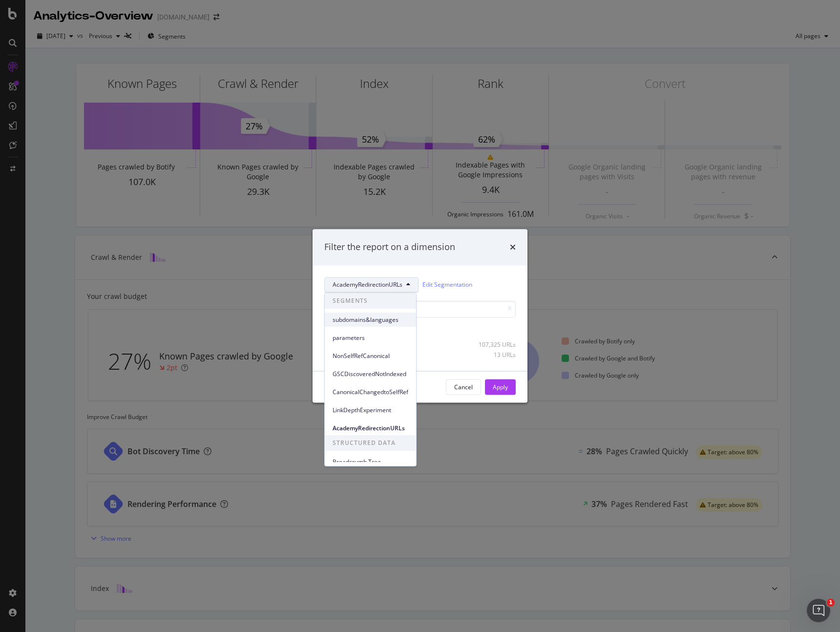 This screenshot has width=840, height=632. I want to click on button: AcademyRedirectionURLs, so click(371, 285).